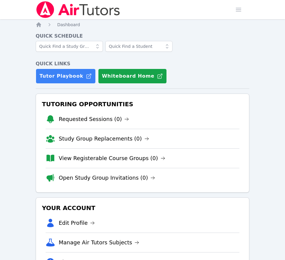 The image size is (285, 260). What do you see at coordinates (66, 76) in the screenshot?
I see `a: Tutor Playbook` at bounding box center [66, 76].